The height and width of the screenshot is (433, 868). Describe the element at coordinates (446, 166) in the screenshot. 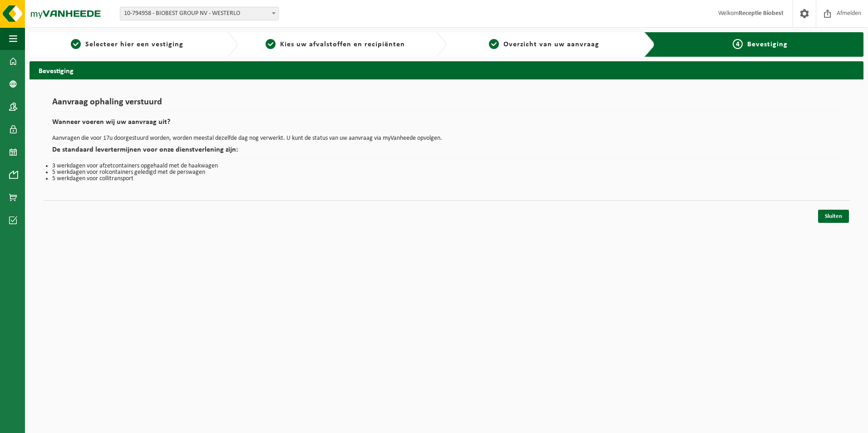

I see `li: 3 werkdagen voor afzetcontainers opgehaald met de haakwagen` at that location.